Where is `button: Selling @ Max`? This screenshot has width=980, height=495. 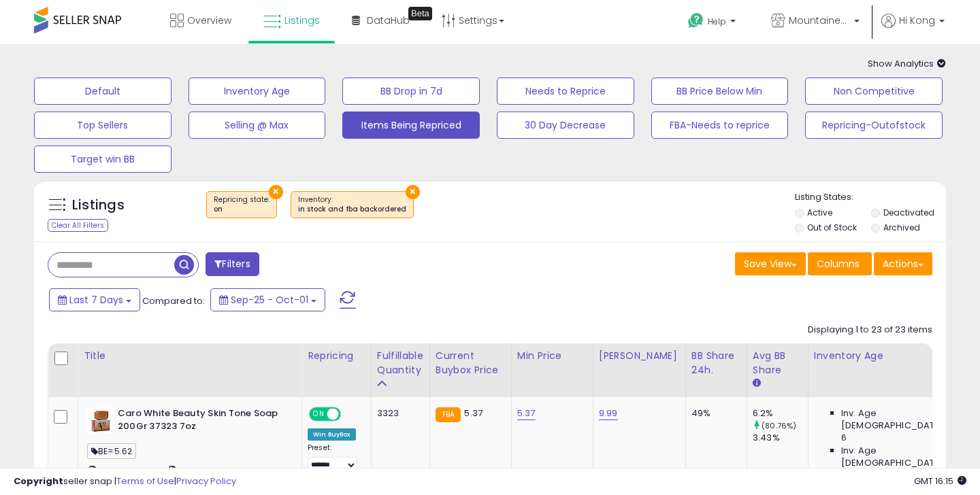 button: Selling @ Max is located at coordinates (257, 125).